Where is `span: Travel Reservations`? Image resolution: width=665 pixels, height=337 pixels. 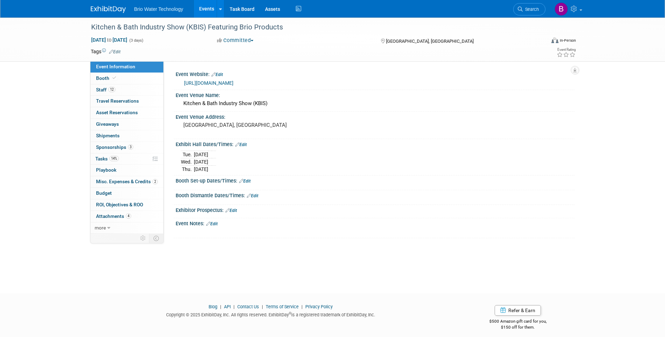 span: Travel Reservations is located at coordinates (117, 101).